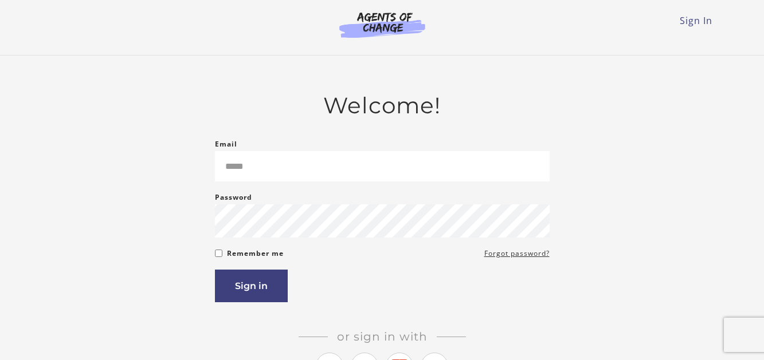  What do you see at coordinates (382, 337) in the screenshot?
I see `span: Or sign in with` at bounding box center [382, 337].